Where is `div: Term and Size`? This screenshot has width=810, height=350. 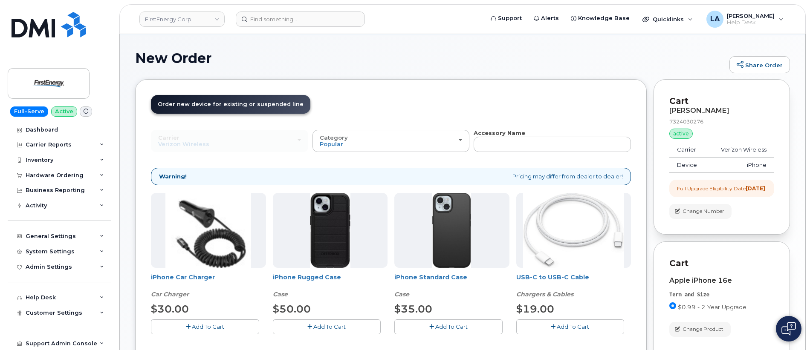
div: Term and Size is located at coordinates (721, 295).